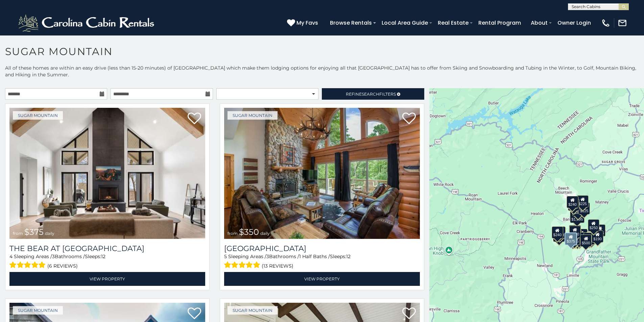 The width and height of the screenshot is (644, 322). I want to click on div: $155, so click(599, 230).